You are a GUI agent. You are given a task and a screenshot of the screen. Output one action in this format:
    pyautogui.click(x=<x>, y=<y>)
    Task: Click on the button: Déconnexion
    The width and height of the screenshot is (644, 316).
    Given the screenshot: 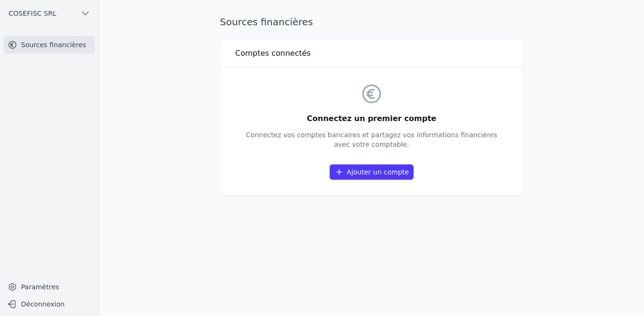 What is the action you would take?
    pyautogui.click(x=49, y=304)
    